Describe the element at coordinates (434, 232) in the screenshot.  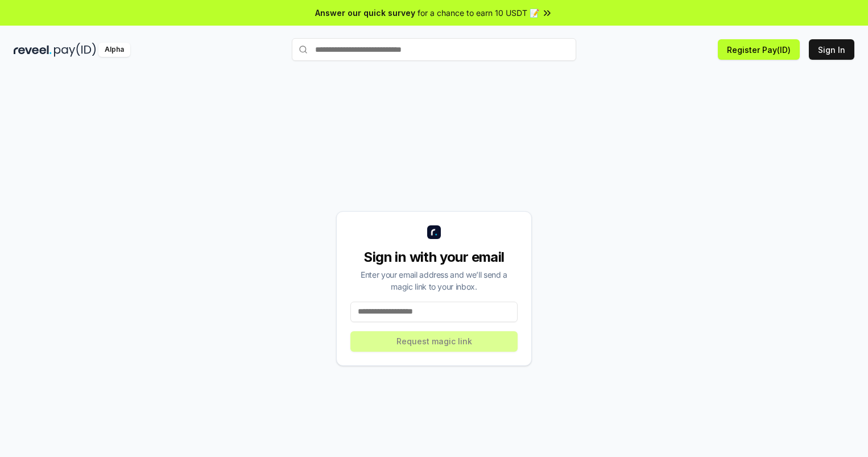
I see `img: logo_small` at that location.